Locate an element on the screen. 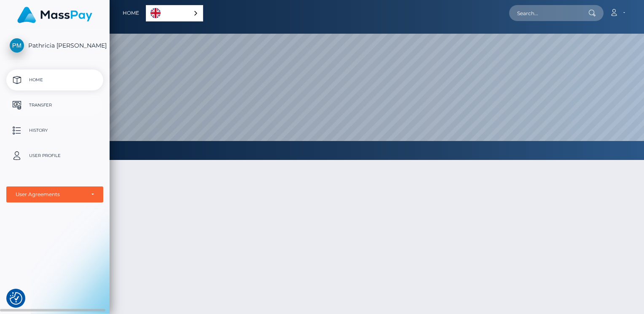 The height and width of the screenshot is (314, 644). div: Language is located at coordinates (174, 13).